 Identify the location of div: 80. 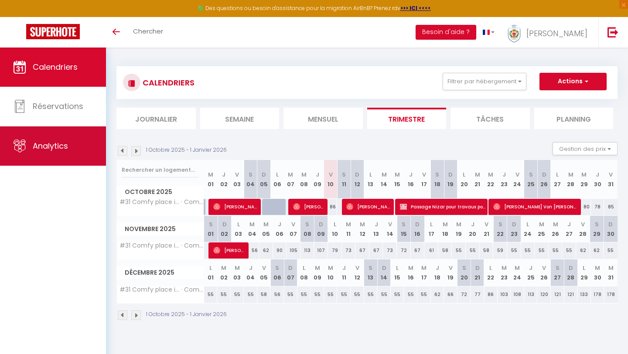
(584, 207).